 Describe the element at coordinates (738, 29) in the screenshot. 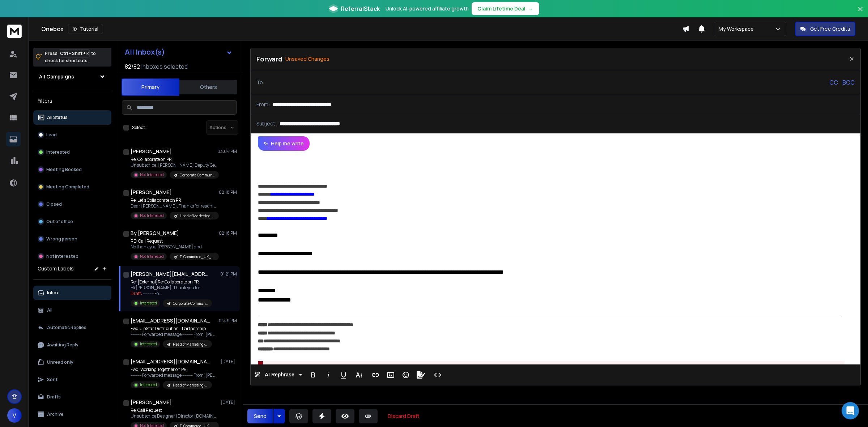

I see `p: My Workspace` at that location.